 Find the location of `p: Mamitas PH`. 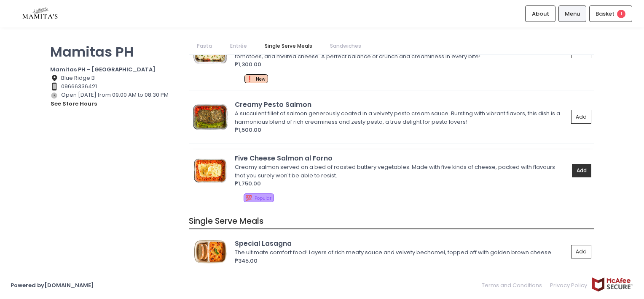

p: Mamitas PH is located at coordinates (114, 52).